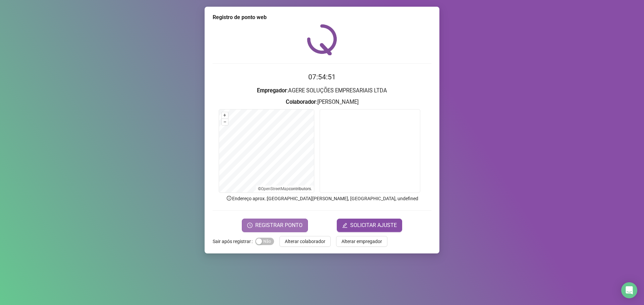 The height and width of the screenshot is (305, 644). What do you see at coordinates (374, 225) in the screenshot?
I see `span: SOLICITAR AJUSTE` at bounding box center [374, 225].